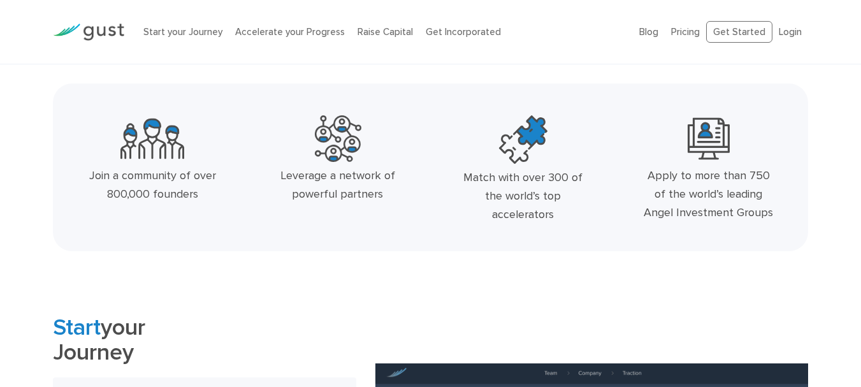 This screenshot has height=387, width=861. I want to click on a: Raise Capital, so click(385, 32).